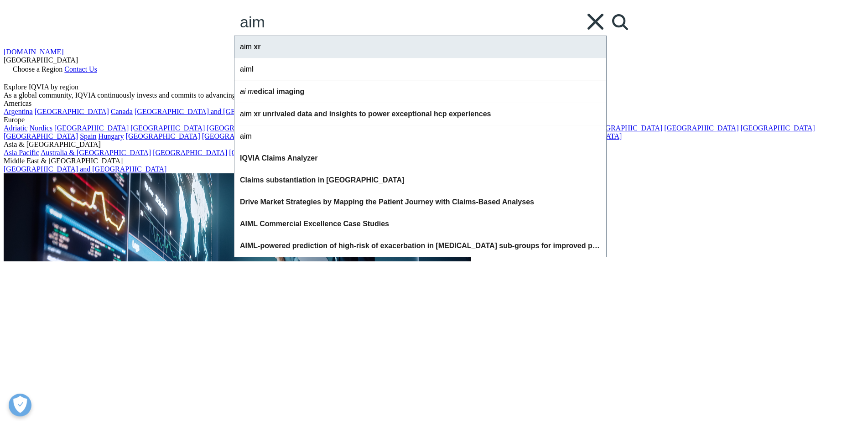 The width and height of the screenshot is (868, 421). I want to click on input: Search, so click(407, 22).